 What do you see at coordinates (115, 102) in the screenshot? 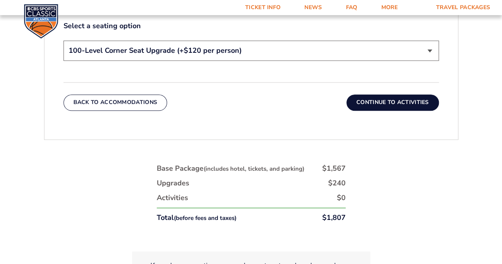
I see `button: Back To Accommodations` at bounding box center [115, 102].